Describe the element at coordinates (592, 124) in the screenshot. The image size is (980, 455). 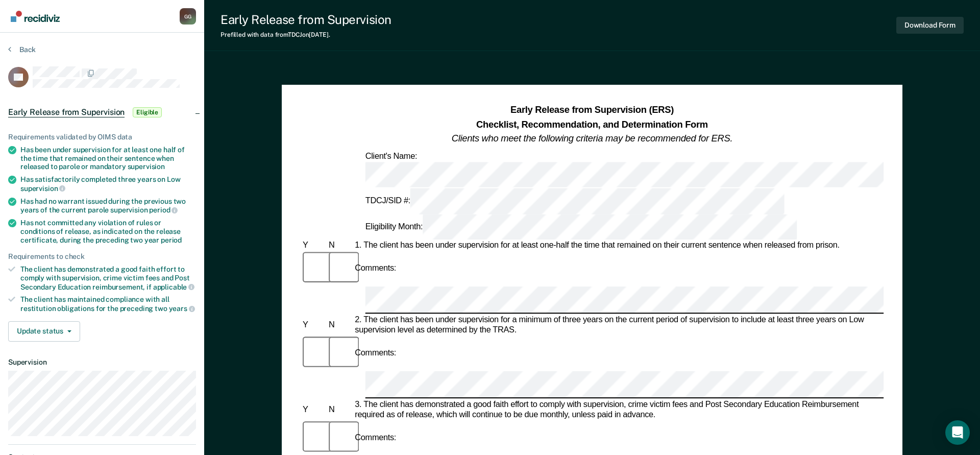
I see `strong: Checklist, Recommendation, and Determination Form` at that location.